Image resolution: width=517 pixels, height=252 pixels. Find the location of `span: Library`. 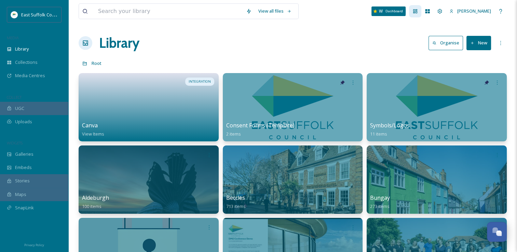

span: Library is located at coordinates (22, 49).